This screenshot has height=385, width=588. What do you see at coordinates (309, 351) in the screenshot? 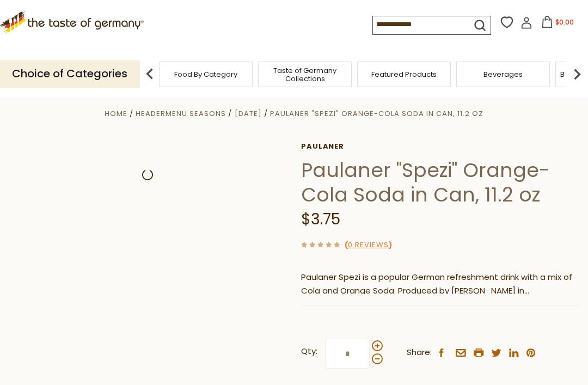
I see `strong: Qty:` at bounding box center [309, 351].